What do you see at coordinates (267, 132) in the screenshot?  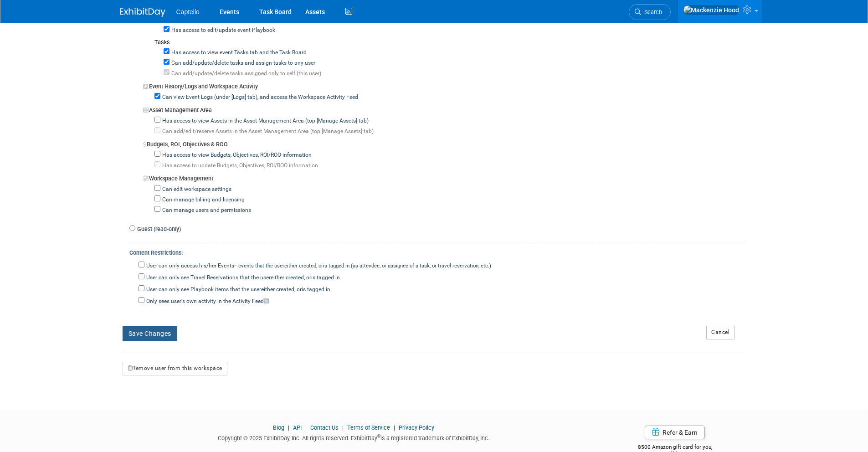 I see `label: Can add/edit/reserve Assets in the Asset Management Area (top [Manage Assets] tab)` at bounding box center [267, 132].